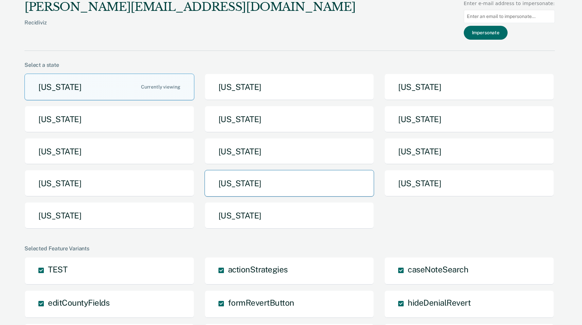 The image size is (582, 325). Describe the element at coordinates (289, 249) in the screenshot. I see `div: Selected Feature Variants` at that location.